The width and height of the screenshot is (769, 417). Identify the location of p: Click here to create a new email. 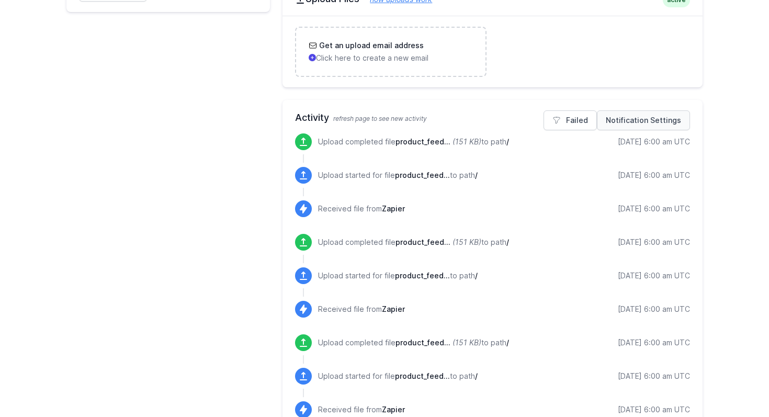
(390, 58).